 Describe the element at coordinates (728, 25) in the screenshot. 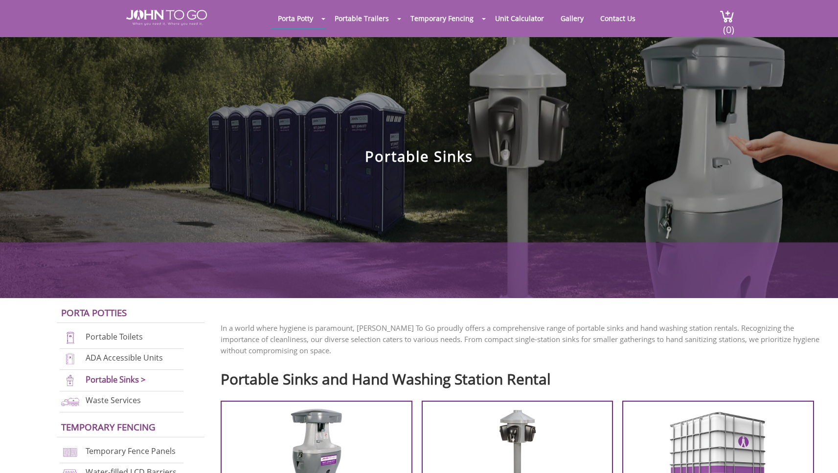

I see `span: (0)` at that location.